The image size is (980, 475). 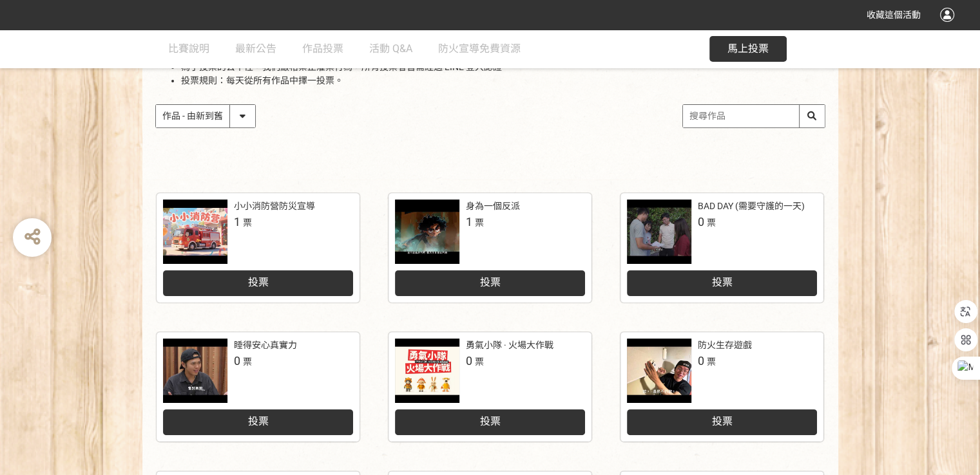 I want to click on a: 防火宣導免費資源, so click(x=479, y=49).